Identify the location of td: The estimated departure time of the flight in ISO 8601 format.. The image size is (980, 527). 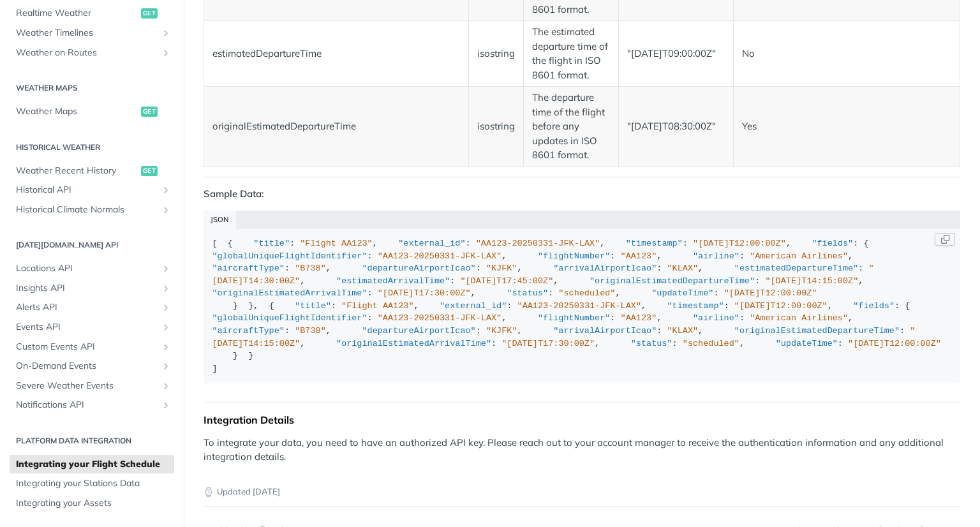
(571, 53).